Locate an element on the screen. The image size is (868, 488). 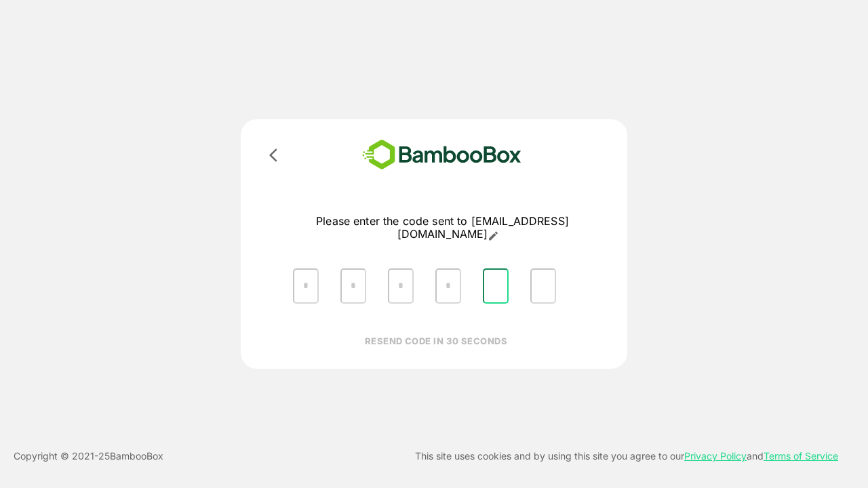
p: Copyright © 2021- 25 BambooBox is located at coordinates (88, 456).